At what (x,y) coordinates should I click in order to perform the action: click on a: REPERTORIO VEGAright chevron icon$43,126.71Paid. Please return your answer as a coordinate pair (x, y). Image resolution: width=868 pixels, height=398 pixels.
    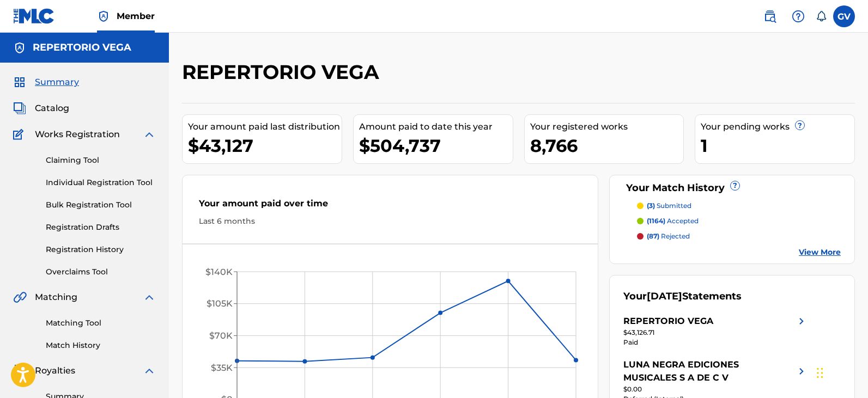
    Looking at the image, I should click on (715, 331).